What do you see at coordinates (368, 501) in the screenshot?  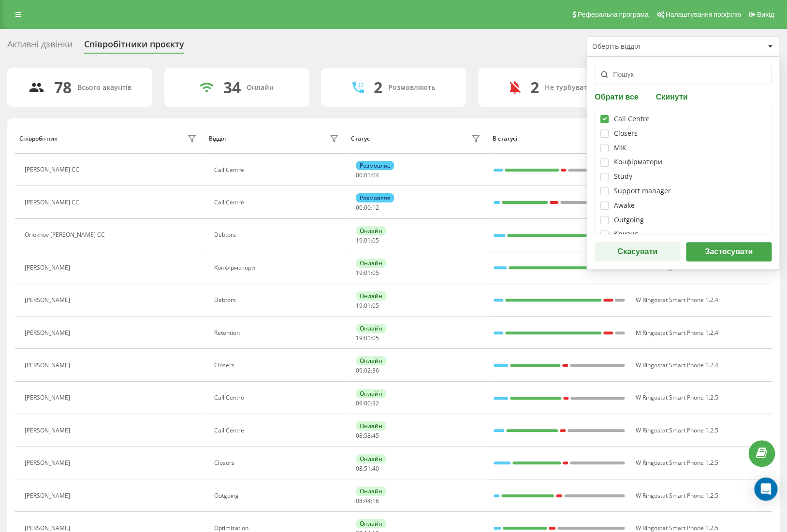 I see `span: 44` at bounding box center [368, 501].